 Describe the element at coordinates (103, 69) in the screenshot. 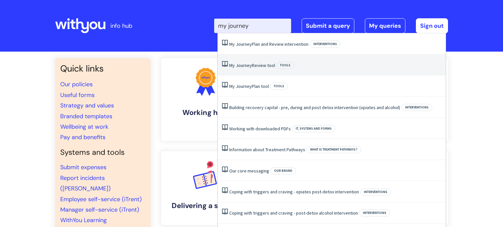

I see `h3: Quick links` at that location.